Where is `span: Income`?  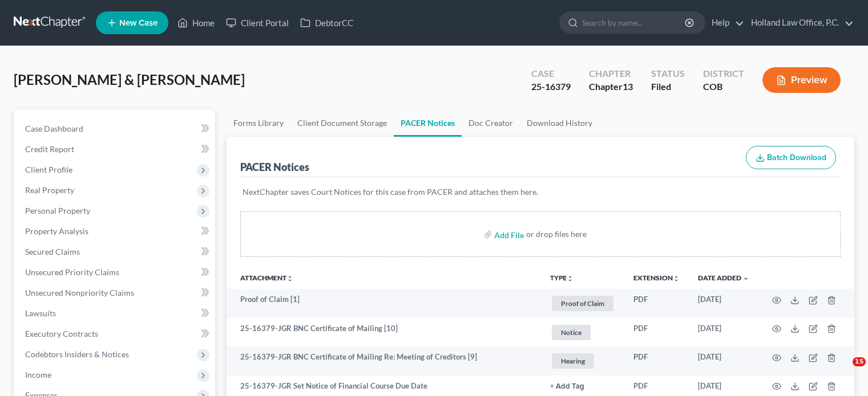
span: Income is located at coordinates (38, 374).